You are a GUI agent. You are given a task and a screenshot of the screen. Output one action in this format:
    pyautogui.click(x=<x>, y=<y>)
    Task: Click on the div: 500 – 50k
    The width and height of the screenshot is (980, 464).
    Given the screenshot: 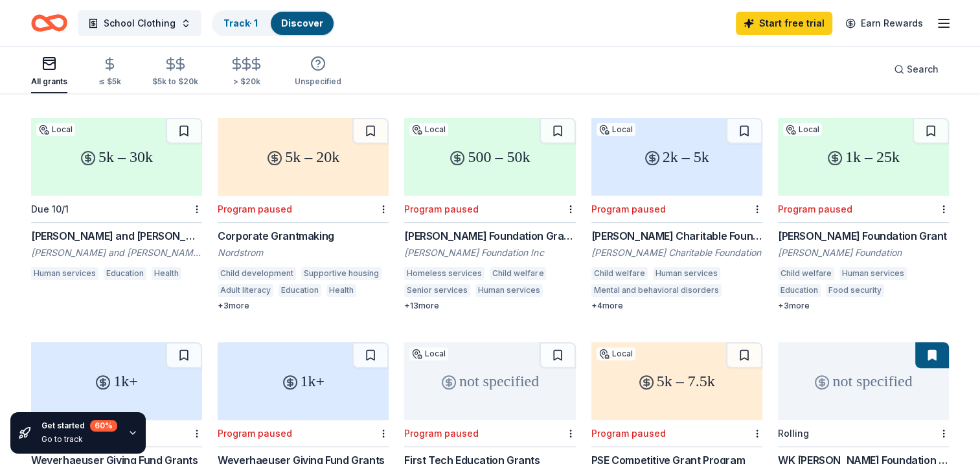 What is the action you would take?
    pyautogui.click(x=489, y=157)
    